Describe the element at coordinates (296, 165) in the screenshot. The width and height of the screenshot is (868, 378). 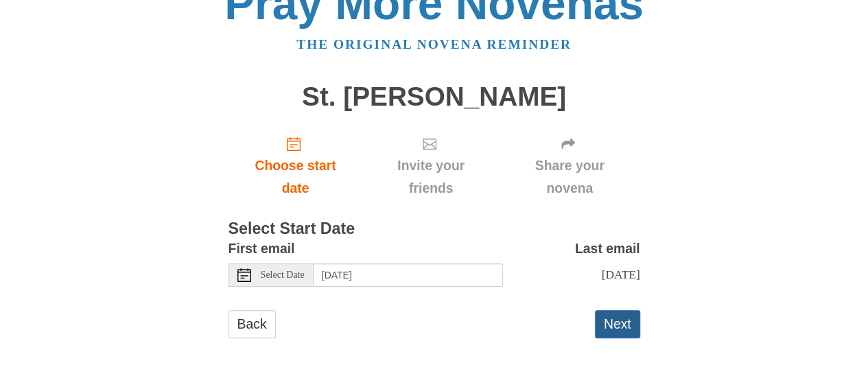
I see `a: Choose start date` at that location.